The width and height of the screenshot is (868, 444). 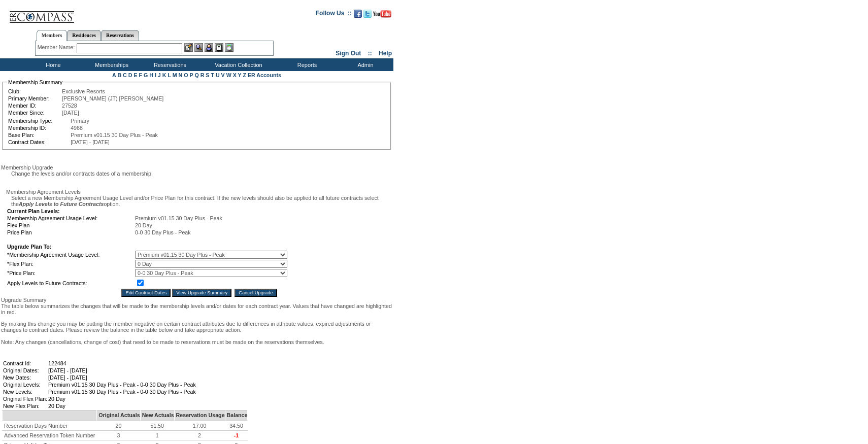 I want to click on a: N, so click(x=181, y=75).